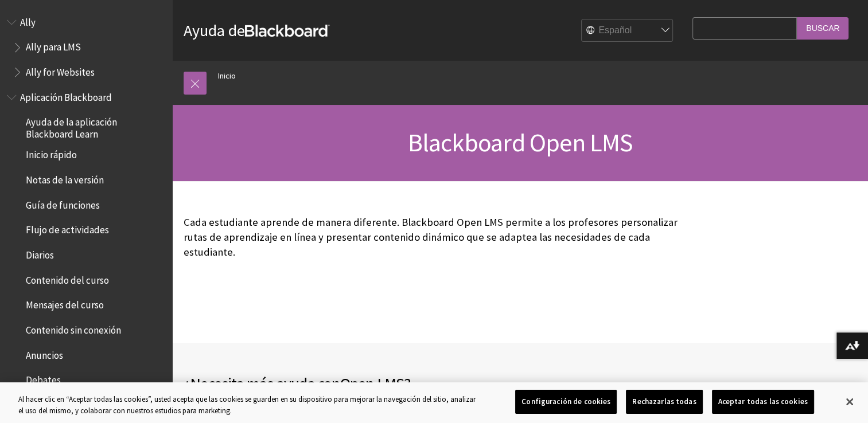  I want to click on span: Anuncios, so click(44, 354).